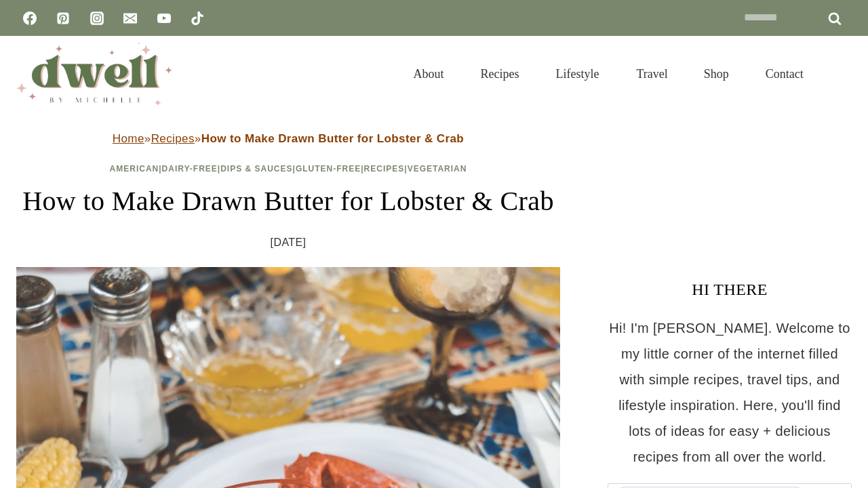 The width and height of the screenshot is (868, 488). What do you see at coordinates (94, 74) in the screenshot?
I see `a: DWELL by michelle` at bounding box center [94, 74].